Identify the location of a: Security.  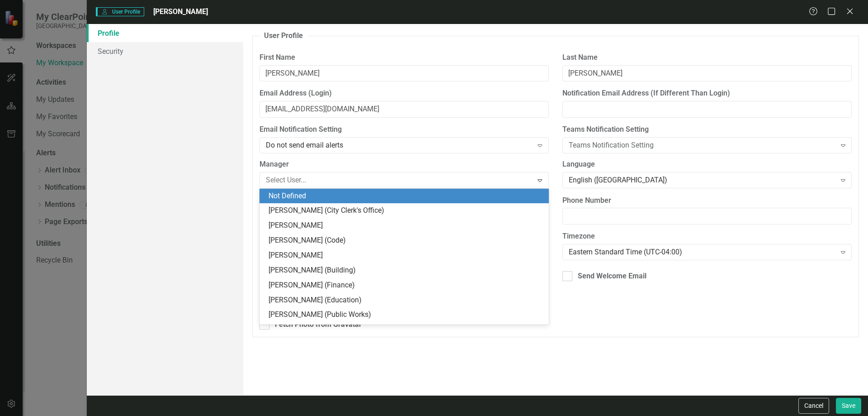
(165, 51).